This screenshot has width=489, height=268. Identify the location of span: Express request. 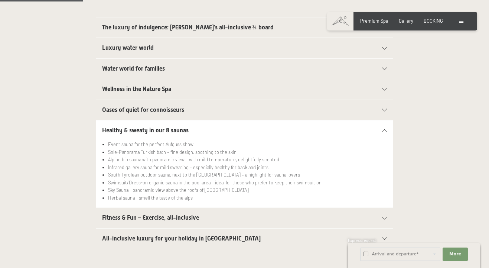
(362, 240).